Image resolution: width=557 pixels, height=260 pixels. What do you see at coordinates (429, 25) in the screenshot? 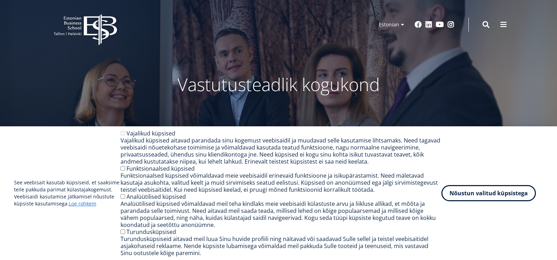
I see `a: Linkedin` at bounding box center [429, 25].